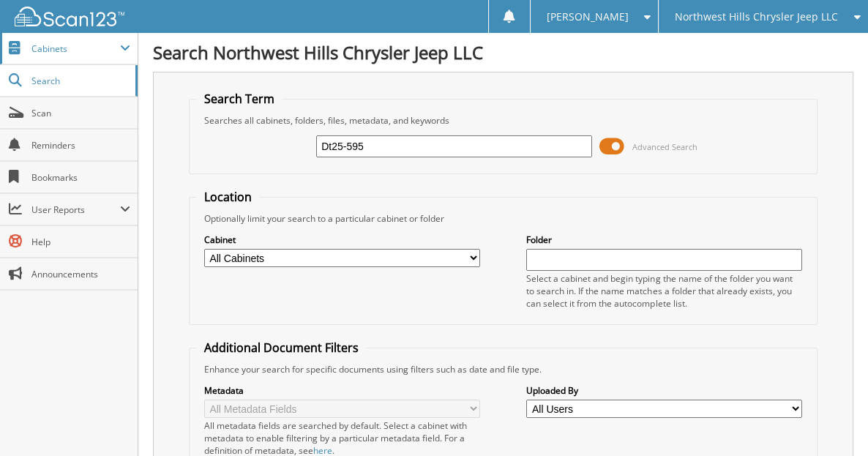 The width and height of the screenshot is (868, 456). Describe the element at coordinates (80, 145) in the screenshot. I see `span: Reminders` at that location.